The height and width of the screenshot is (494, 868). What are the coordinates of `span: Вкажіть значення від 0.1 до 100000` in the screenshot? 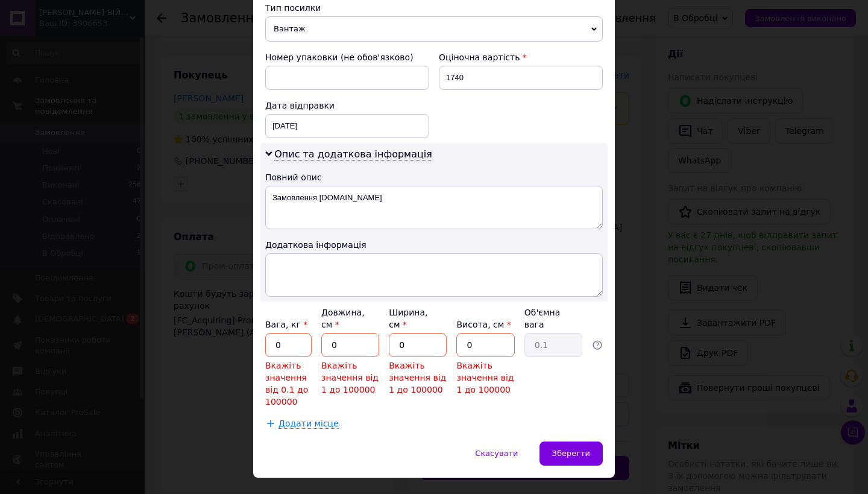 It's located at (286, 383).